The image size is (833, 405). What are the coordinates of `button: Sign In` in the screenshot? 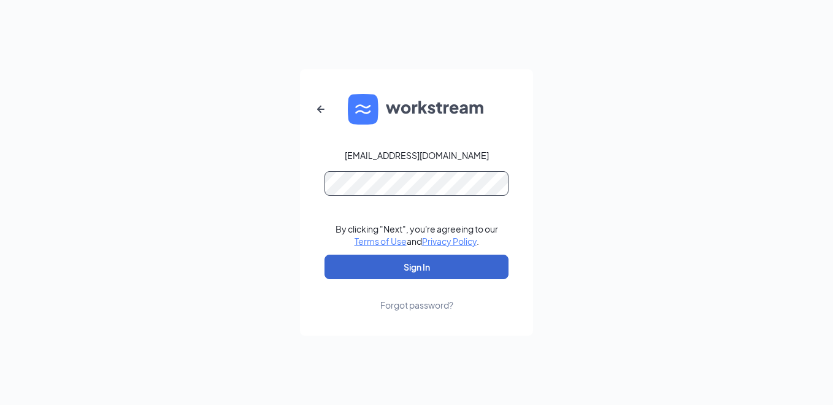 It's located at (416, 267).